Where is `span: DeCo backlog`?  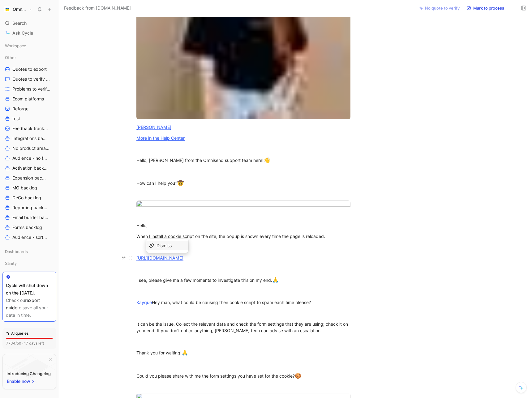 span: DeCo backlog is located at coordinates (27, 198).